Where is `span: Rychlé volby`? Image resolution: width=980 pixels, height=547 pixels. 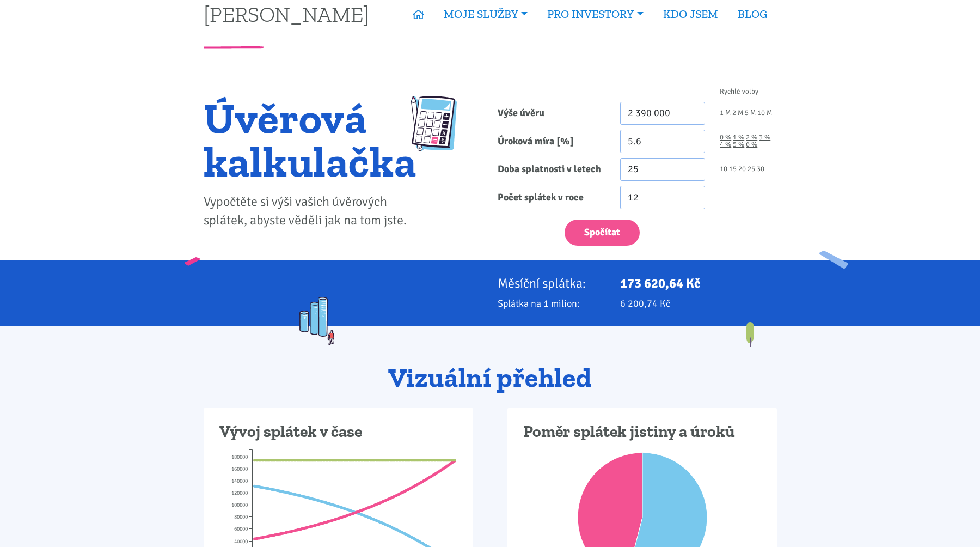
span: Rychlé volby is located at coordinates (739, 92).